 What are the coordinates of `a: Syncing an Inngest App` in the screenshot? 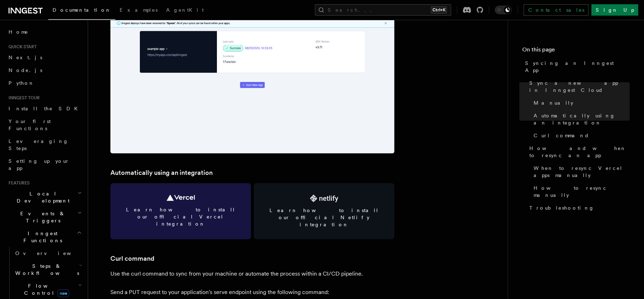 It's located at (576, 66).